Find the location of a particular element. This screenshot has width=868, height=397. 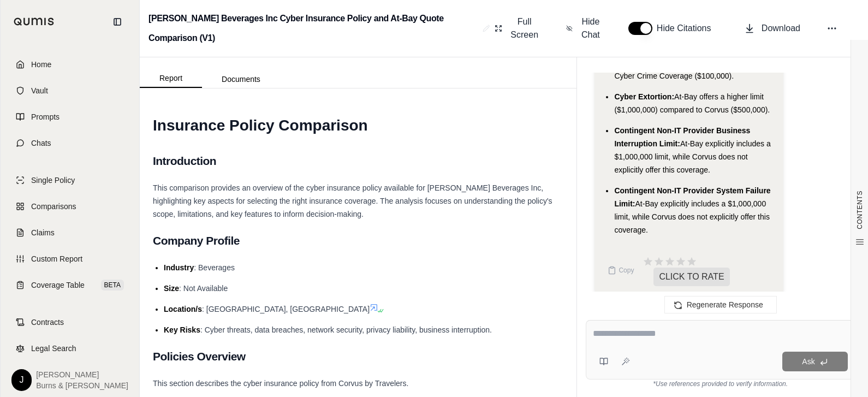

div: *Use references provided to verify information. is located at coordinates (720, 384).